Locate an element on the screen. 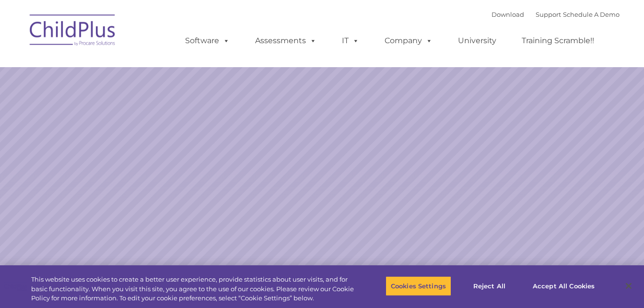 This screenshot has height=308, width=644. a: Assessments is located at coordinates (286, 41).